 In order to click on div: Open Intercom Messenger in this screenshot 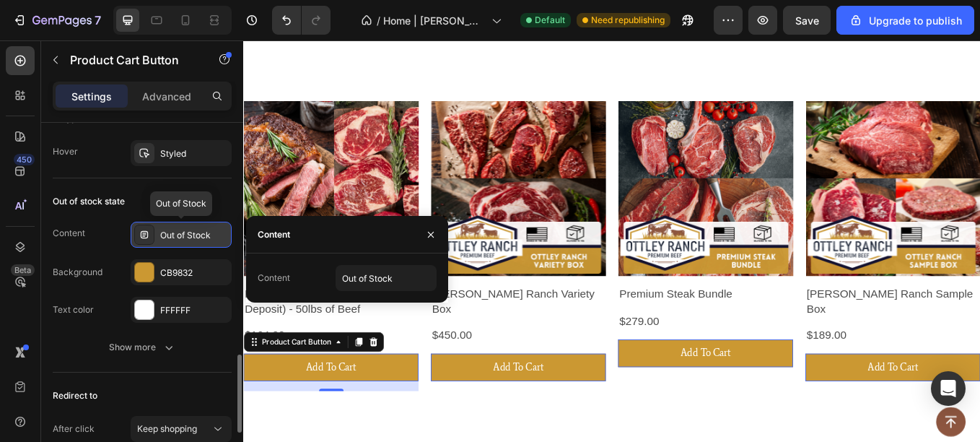, I will do `click(948, 388)`.